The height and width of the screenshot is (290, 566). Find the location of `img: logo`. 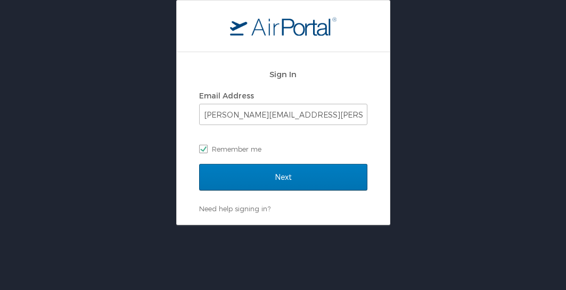

img: logo is located at coordinates (283, 26).